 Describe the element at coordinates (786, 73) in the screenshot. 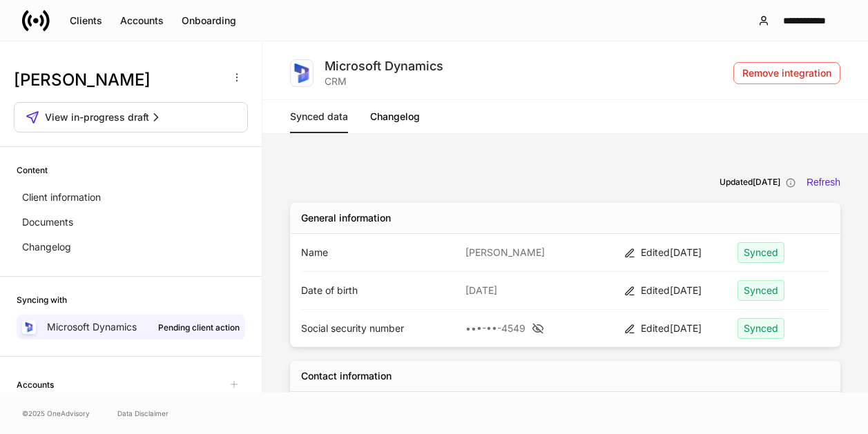

I see `button: Remove integration` at that location.